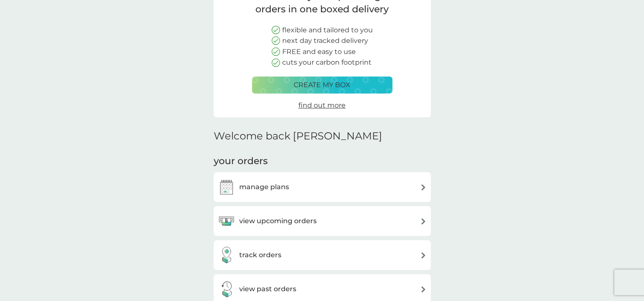 This screenshot has height=301, width=644. Describe the element at coordinates (322, 85) in the screenshot. I see `button: create my box` at that location.